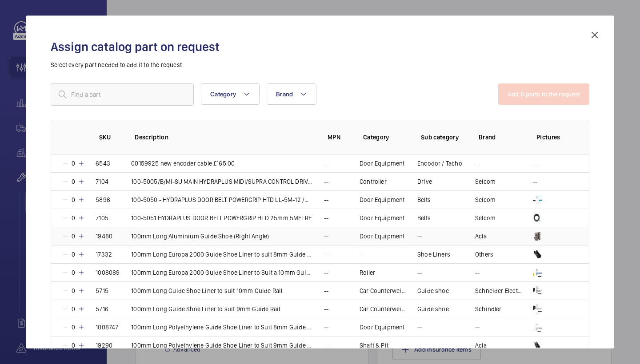 The height and width of the screenshot is (364, 640). What do you see at coordinates (104, 237) in the screenshot?
I see `p: 19480` at bounding box center [104, 237].